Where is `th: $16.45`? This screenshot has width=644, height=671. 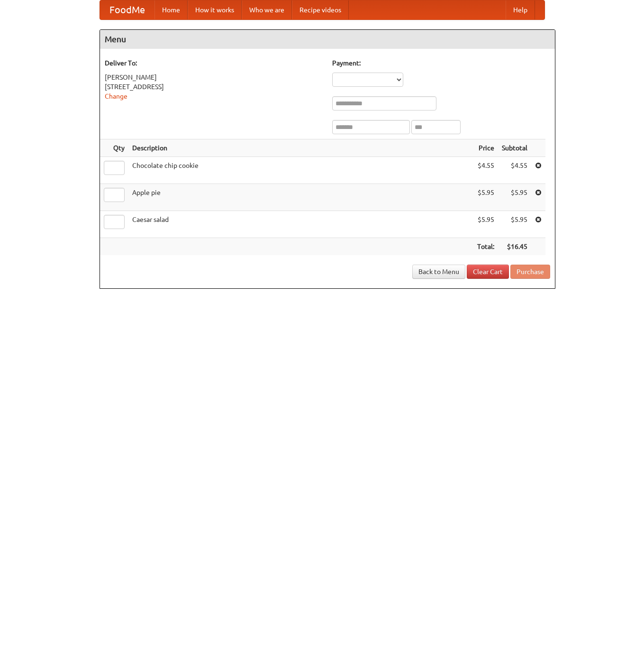 th: $16.45 is located at coordinates (515, 247).